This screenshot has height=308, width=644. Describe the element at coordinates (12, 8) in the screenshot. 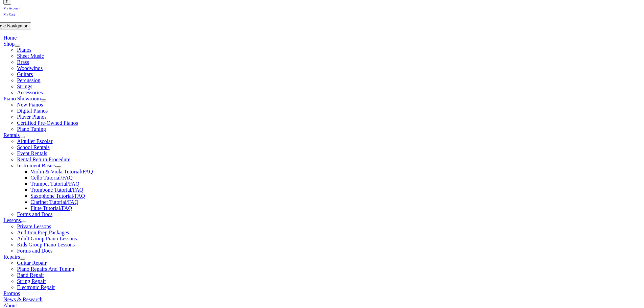

I see `a: My Account` at that location.